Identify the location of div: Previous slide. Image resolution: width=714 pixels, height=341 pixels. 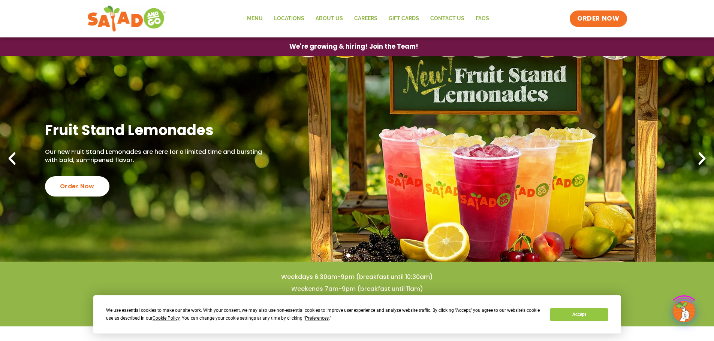
(12, 159).